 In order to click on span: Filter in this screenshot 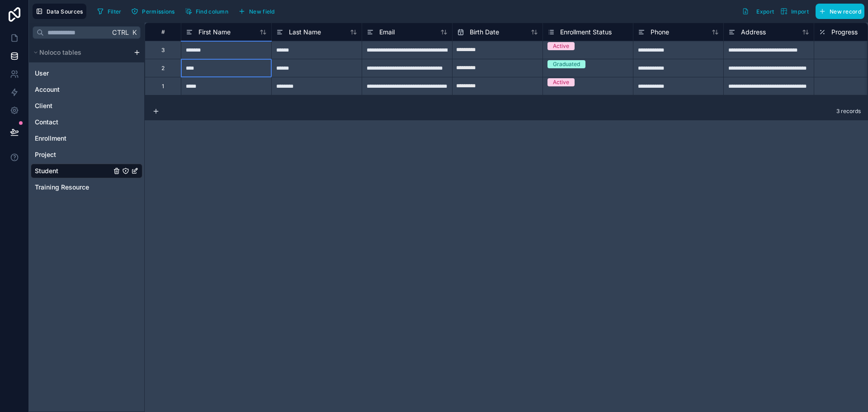, I will do `click(114, 11)`.